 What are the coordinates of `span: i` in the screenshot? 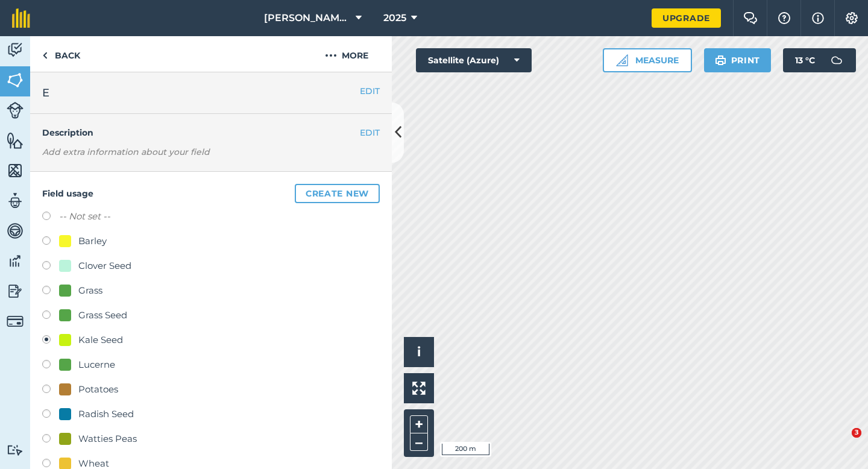 It's located at (419, 351).